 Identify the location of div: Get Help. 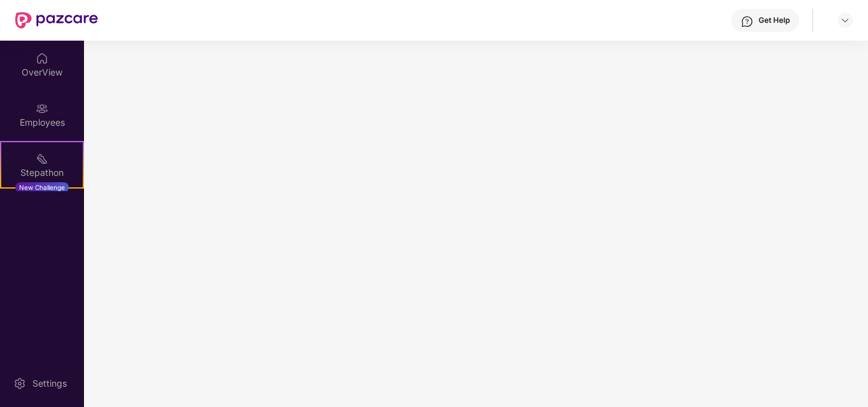
(774, 21).